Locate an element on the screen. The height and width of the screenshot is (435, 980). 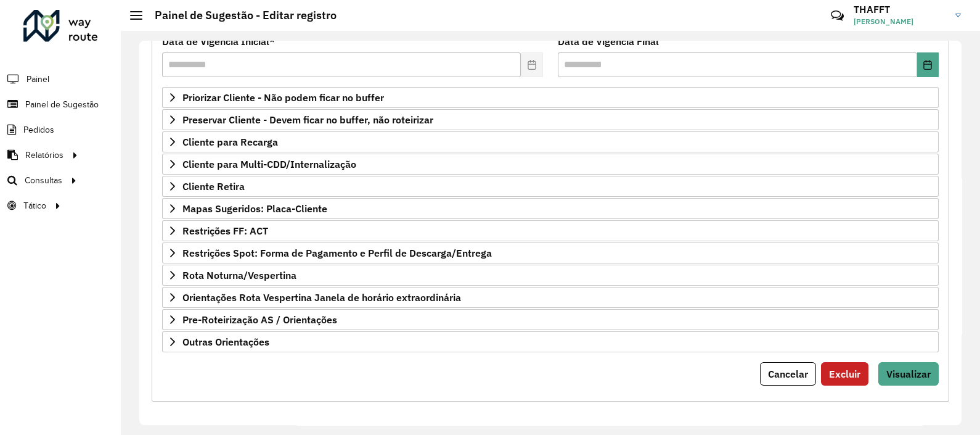
span: Outras Orientações is located at coordinates (226, 342).